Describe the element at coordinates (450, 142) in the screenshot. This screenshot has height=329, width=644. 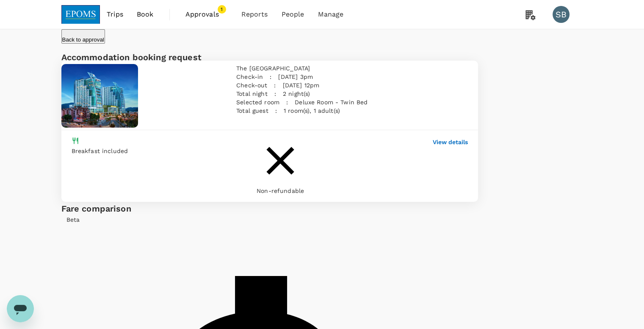
I see `p: View details` at that location.